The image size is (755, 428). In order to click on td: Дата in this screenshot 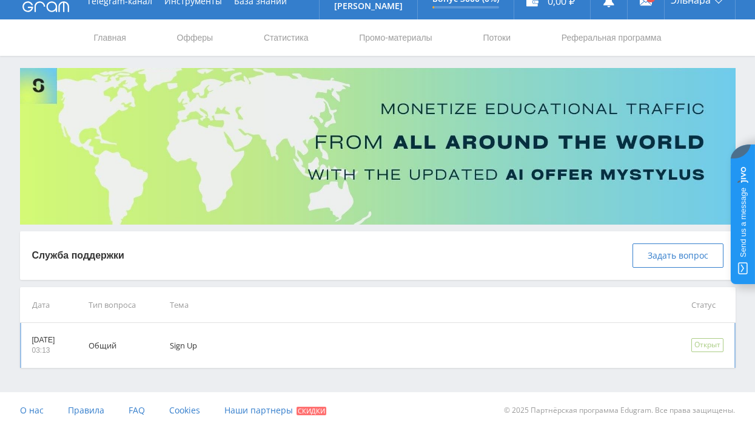, I will do `click(46, 305)`.